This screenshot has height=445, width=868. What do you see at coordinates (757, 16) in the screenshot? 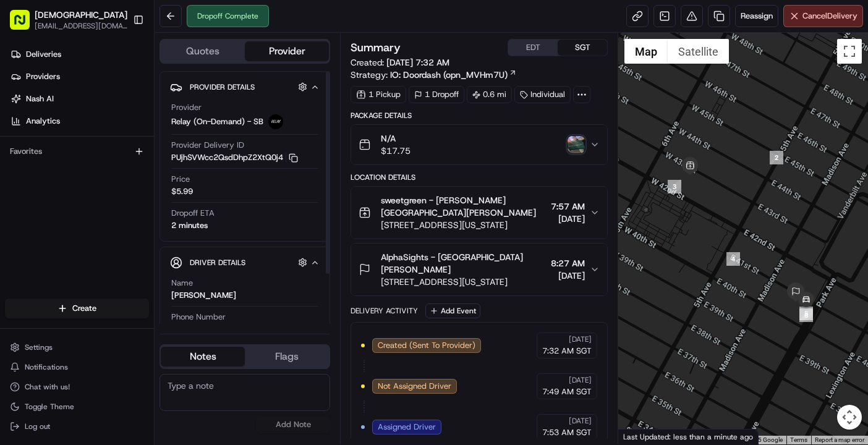
I see `span: Reassign` at bounding box center [757, 16].